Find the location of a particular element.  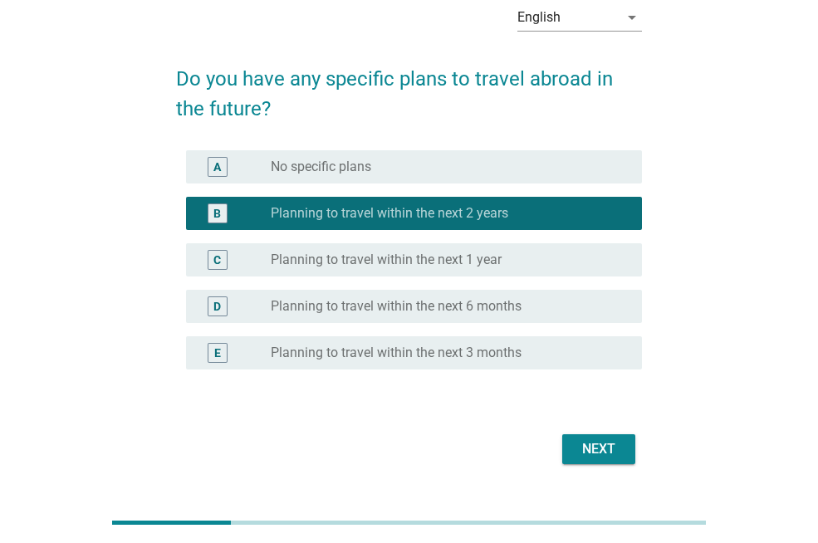

div: A is located at coordinates (217, 166).